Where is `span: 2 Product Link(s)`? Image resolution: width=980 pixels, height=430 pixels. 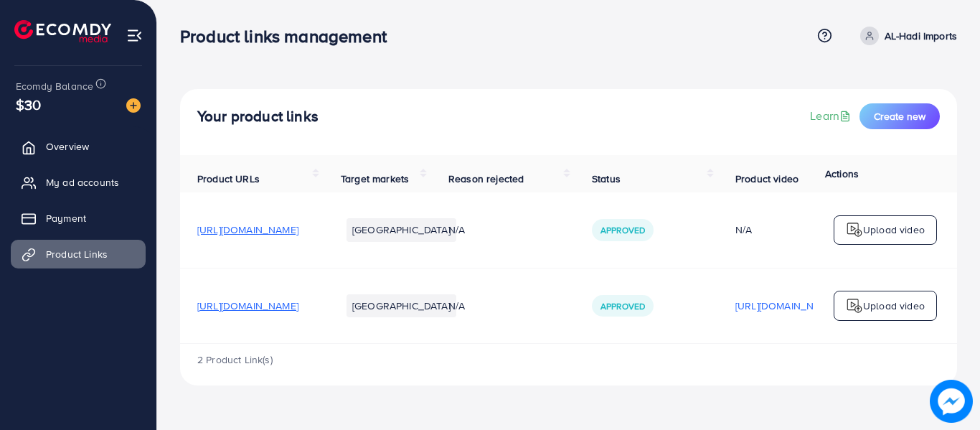 span: 2 Product Link(s) is located at coordinates (235, 360).